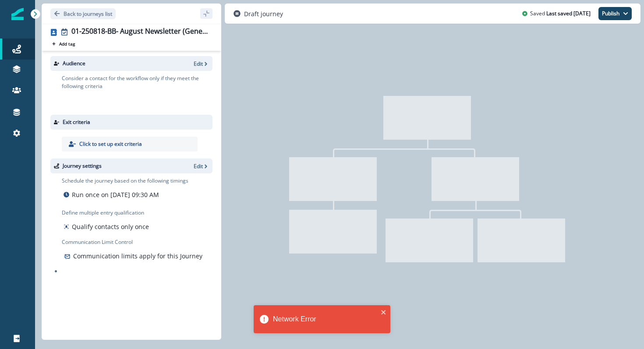 Image resolution: width=644 pixels, height=349 pixels. I want to click on p: Add tag, so click(67, 44).